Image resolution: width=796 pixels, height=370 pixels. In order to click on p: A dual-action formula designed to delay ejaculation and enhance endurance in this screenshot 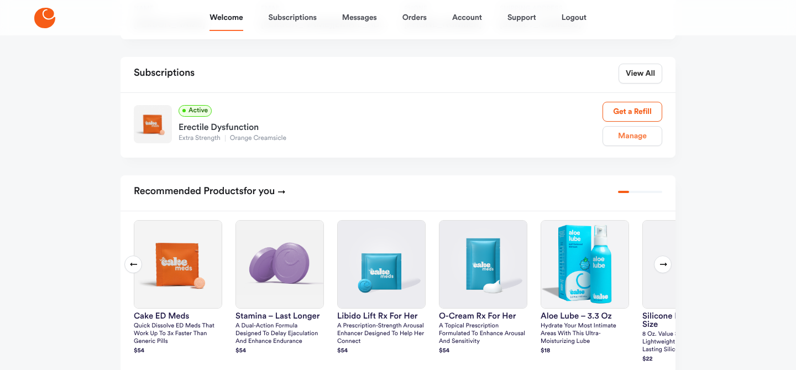, I will do `click(280, 334)`.